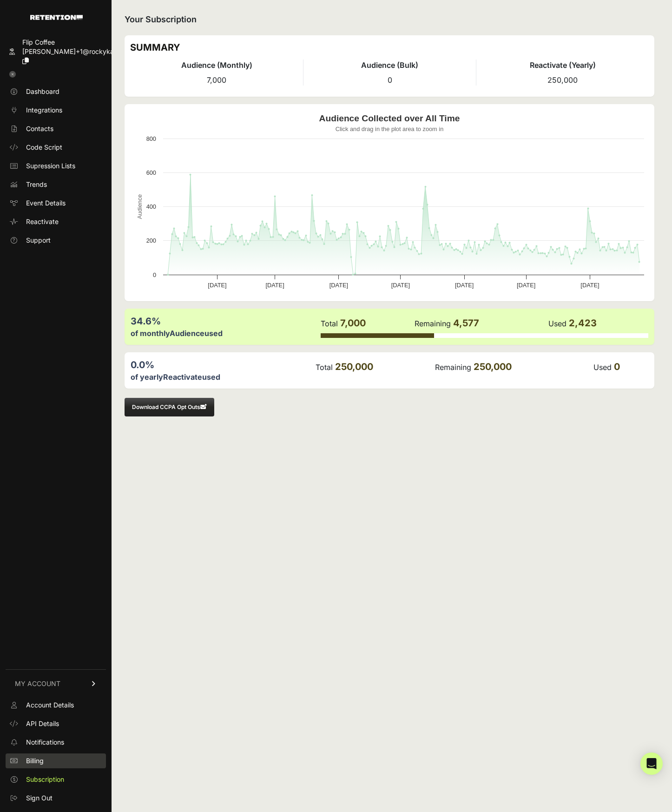 The width and height of the screenshot is (672, 812). I want to click on a: Event Details, so click(56, 203).